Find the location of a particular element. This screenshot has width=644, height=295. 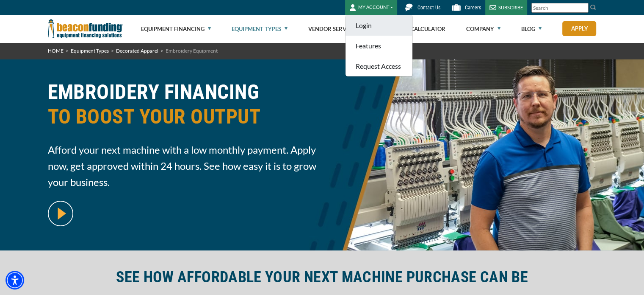

a: Company is located at coordinates (483, 29).